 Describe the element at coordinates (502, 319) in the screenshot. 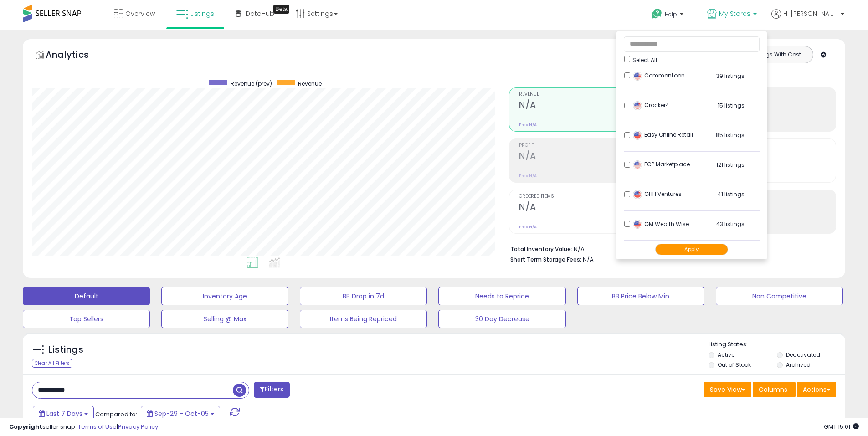

I see `button: 30 Day Decrease` at that location.